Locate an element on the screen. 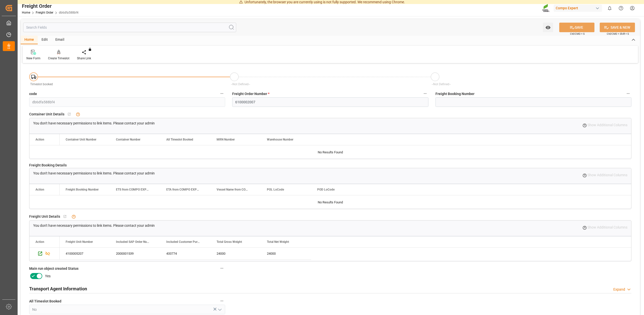 The width and height of the screenshot is (644, 315). span: Included Customer Purchase Order Numbers is located at coordinates (183, 242).